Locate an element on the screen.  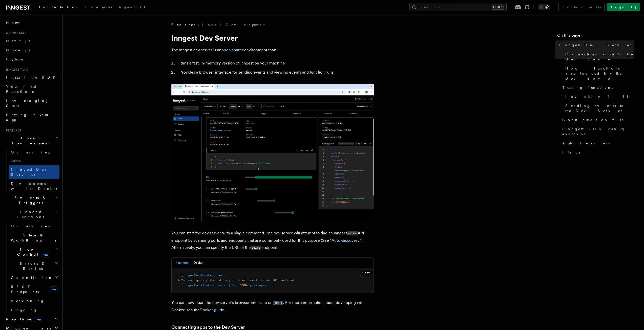
button: Search...Ctrl+K is located at coordinates (458, 7).